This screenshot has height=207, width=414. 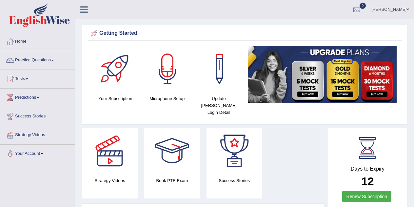 I want to click on span: 0, so click(x=363, y=6).